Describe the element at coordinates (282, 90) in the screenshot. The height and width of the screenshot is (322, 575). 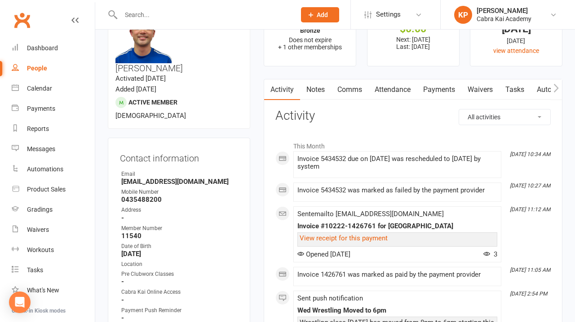
I see `a: Activity` at that location.